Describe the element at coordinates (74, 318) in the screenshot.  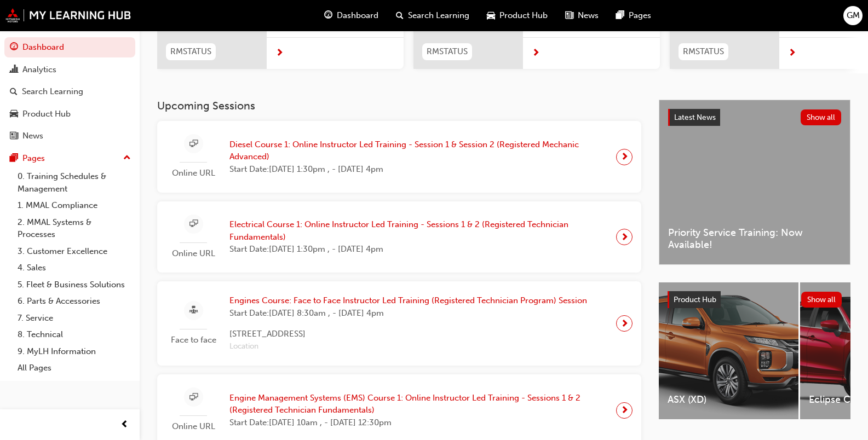
I see `a: 7. Service` at that location.